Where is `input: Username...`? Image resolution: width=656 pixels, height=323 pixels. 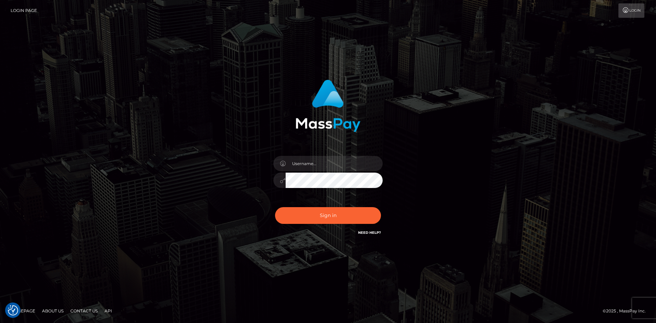
input: Username... is located at coordinates (334, 163).